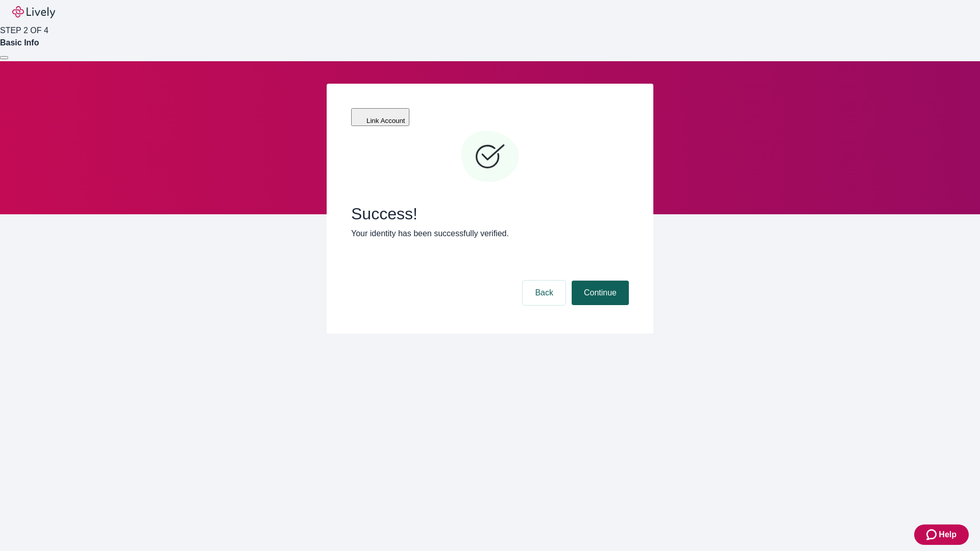 This screenshot has height=551, width=980. What do you see at coordinates (942, 535) in the screenshot?
I see `button: Zendesk support iconHelp` at bounding box center [942, 535].